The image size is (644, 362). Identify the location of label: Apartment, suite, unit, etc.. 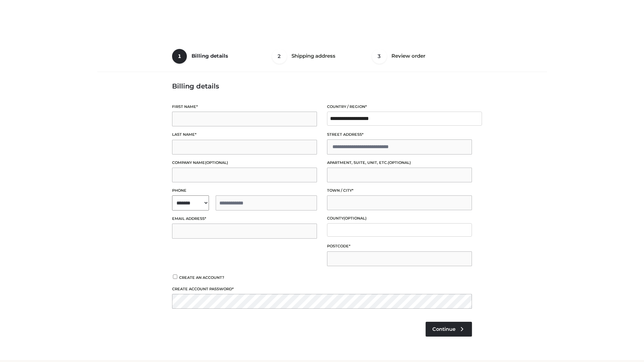
(400, 163).